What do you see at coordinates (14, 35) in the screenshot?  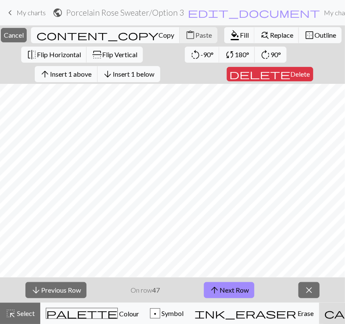 I see `span: Cancel` at bounding box center [14, 35].